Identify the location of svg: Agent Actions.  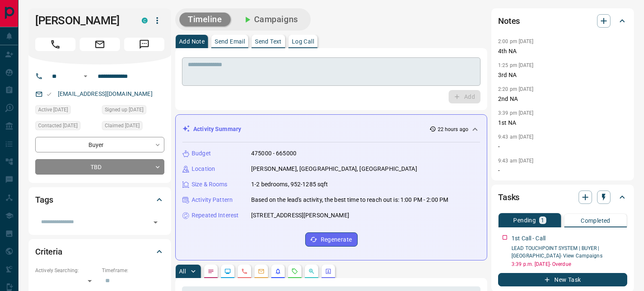
(328, 272).